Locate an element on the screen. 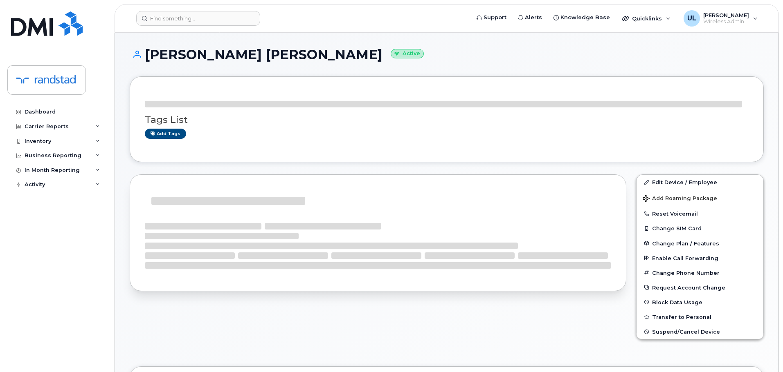  button: Block Data Usage is located at coordinates (700, 303).